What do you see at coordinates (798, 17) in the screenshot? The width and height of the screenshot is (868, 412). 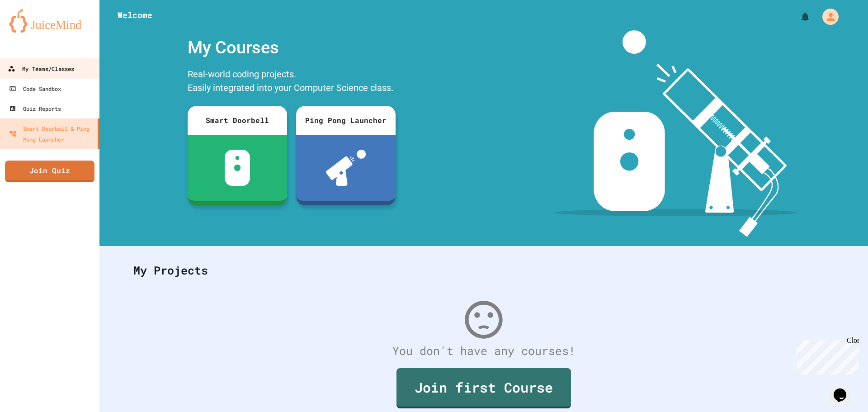 I see `div: My Notifications` at bounding box center [798, 17].